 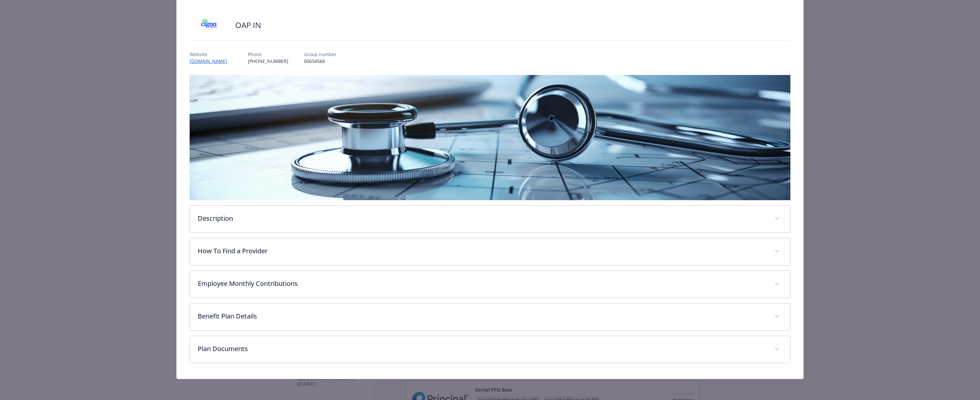 I want to click on p: 00634568, so click(x=320, y=61).